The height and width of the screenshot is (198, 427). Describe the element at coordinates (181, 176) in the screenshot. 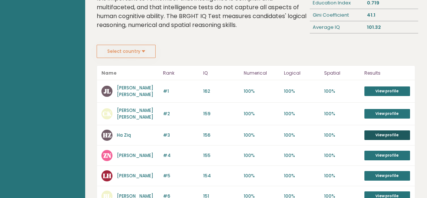

I see `p: #5` at that location.